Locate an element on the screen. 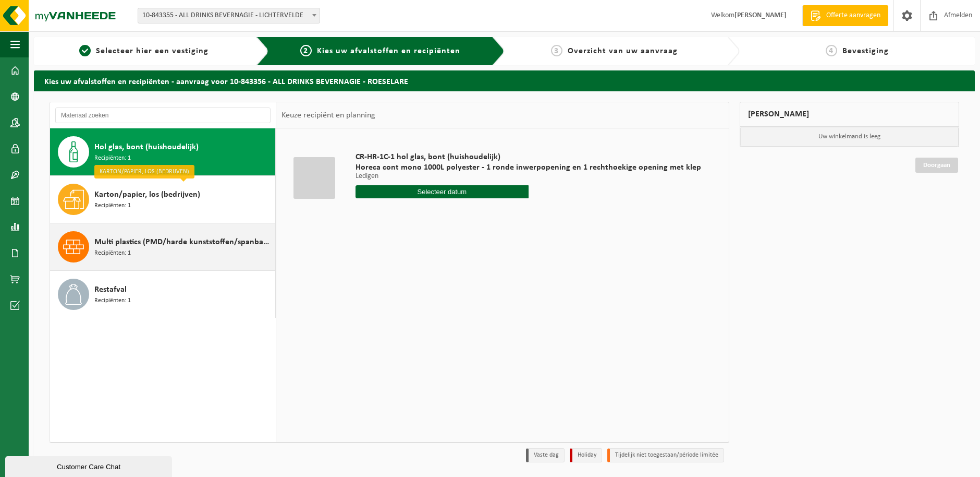  button: Multi plastics (PMD/harde kunststoffen/spanbanden/EPS/folie naturel/folie gemengd) Recipiënten: 1 is located at coordinates (163, 247).